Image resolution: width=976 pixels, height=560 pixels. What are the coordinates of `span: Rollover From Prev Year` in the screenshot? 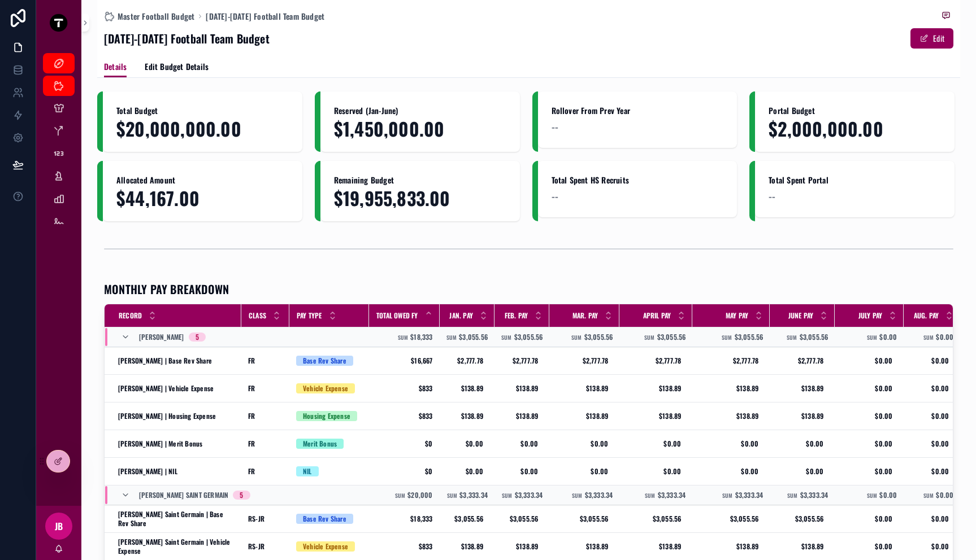 It's located at (637, 111).